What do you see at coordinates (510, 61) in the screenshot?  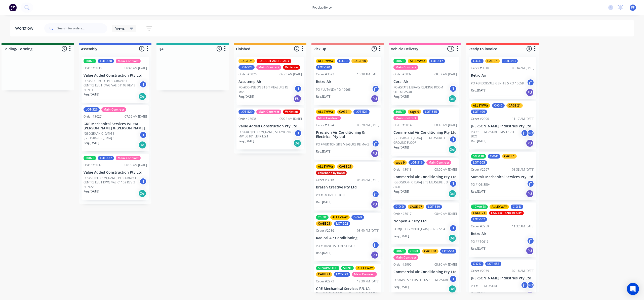 I see `div: LOT-513` at bounding box center [510, 61].